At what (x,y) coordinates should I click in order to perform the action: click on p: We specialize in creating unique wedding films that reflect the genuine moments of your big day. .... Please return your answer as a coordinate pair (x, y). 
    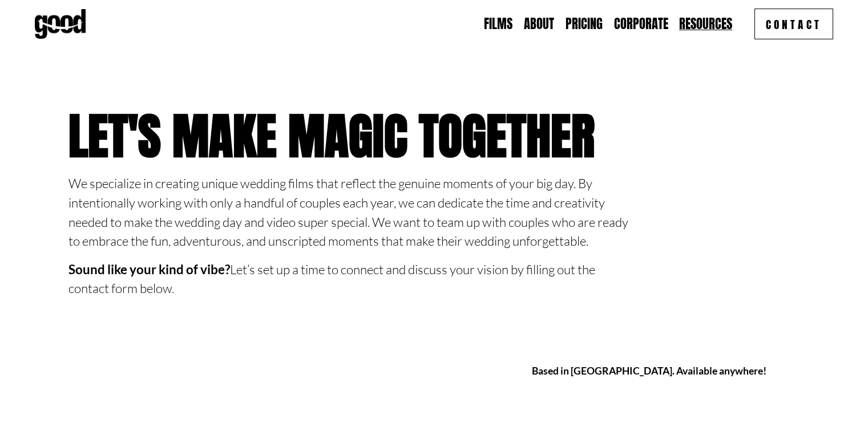
    Looking at the image, I should click on (351, 212).